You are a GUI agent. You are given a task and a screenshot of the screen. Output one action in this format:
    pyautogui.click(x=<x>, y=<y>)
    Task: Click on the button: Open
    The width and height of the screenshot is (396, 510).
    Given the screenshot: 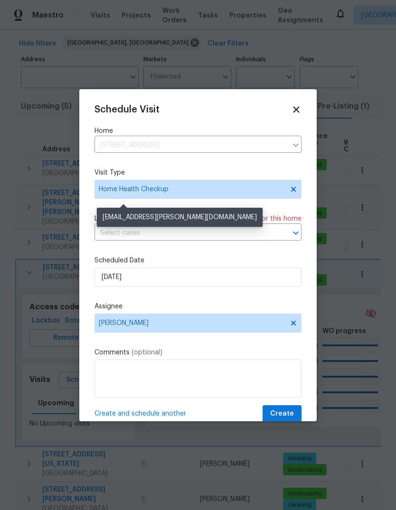 What is the action you would take?
    pyautogui.click(x=296, y=233)
    